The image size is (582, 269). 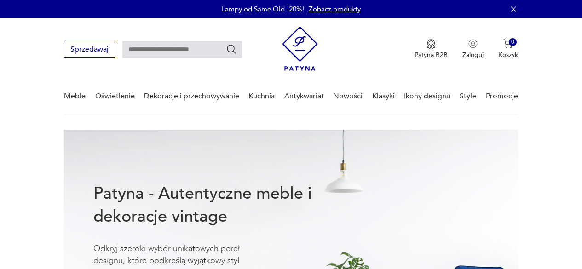 I want to click on p: Patyna B2B, so click(x=431, y=55).